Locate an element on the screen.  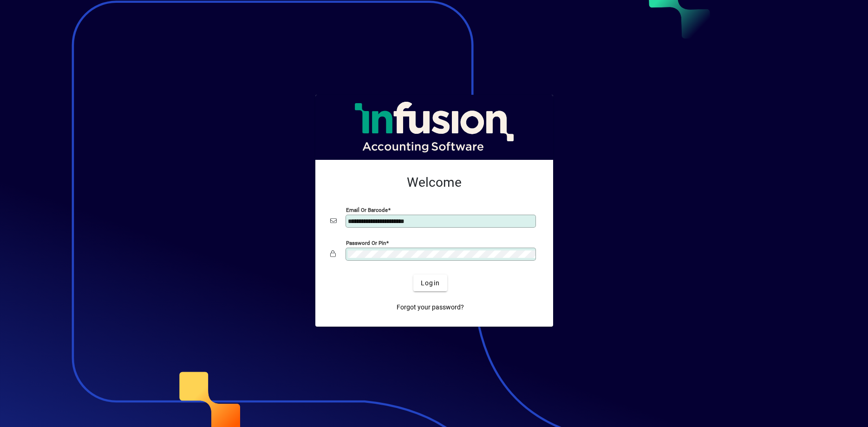
button: Login is located at coordinates (430, 283).